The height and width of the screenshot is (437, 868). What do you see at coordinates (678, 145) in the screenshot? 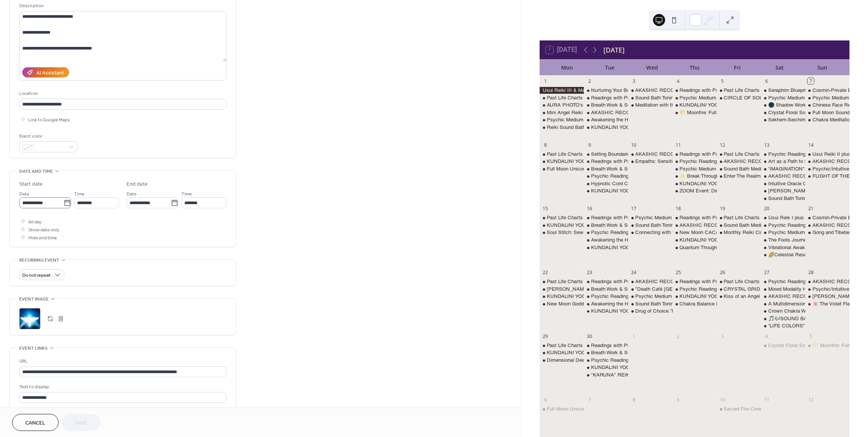
I see `div: 11` at bounding box center [678, 145].